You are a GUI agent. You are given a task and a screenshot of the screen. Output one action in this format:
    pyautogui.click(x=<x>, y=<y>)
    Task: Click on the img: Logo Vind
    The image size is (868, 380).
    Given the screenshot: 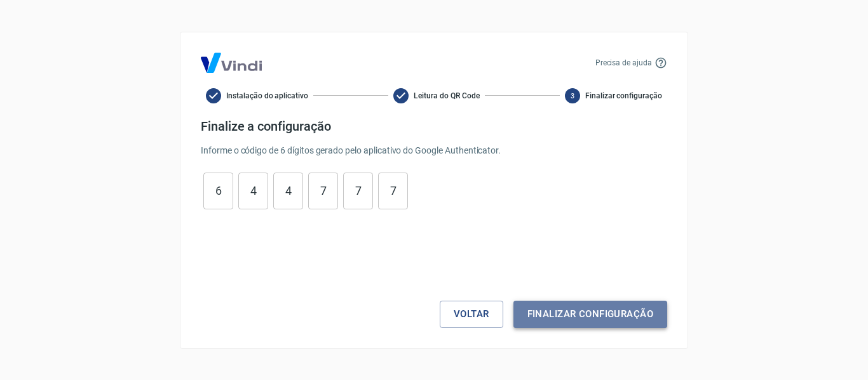 What is the action you would take?
    pyautogui.click(x=231, y=63)
    